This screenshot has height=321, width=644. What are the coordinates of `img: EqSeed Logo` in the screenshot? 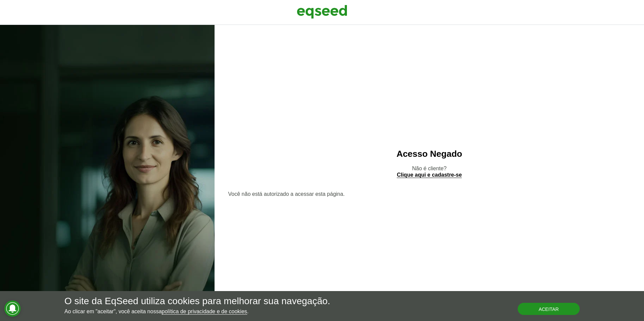 It's located at (322, 12).